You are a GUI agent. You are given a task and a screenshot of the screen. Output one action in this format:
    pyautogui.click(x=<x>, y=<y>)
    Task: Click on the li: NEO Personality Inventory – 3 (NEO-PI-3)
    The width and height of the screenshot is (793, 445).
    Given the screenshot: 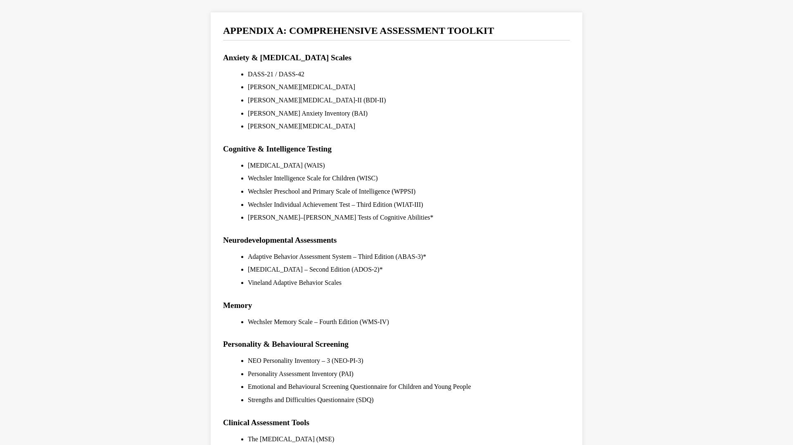 What is the action you would take?
    pyautogui.click(x=409, y=361)
    